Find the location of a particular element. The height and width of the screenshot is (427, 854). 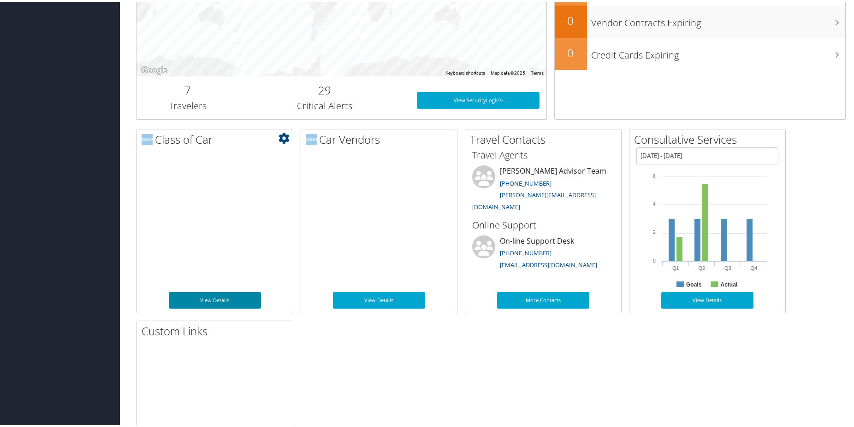

h3: Travel Agents is located at coordinates (543, 154).